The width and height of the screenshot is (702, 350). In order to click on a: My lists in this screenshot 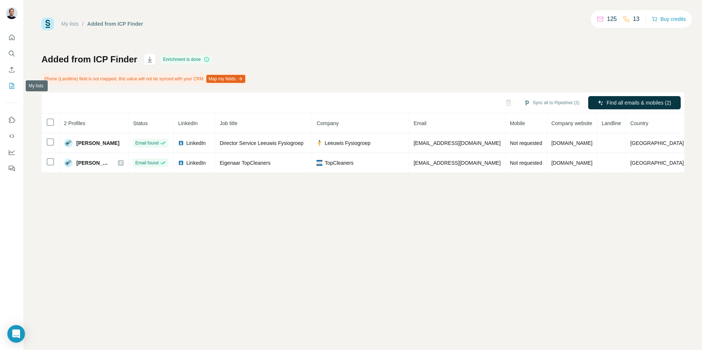, I will do `click(70, 24)`.